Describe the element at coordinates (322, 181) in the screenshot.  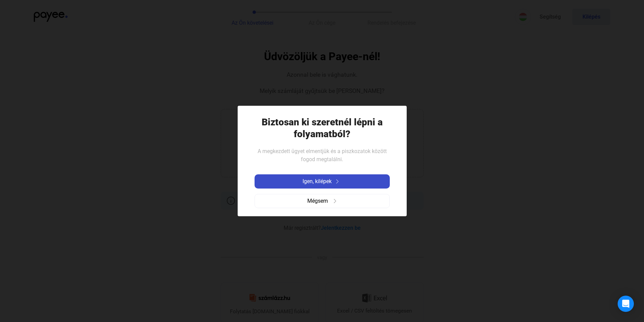
I see `button: Igen, kilépekarrow-right-white` at that location.